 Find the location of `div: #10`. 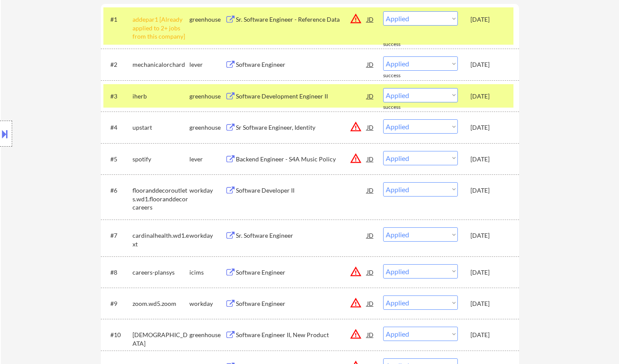

div: #10 is located at coordinates (118, 335).